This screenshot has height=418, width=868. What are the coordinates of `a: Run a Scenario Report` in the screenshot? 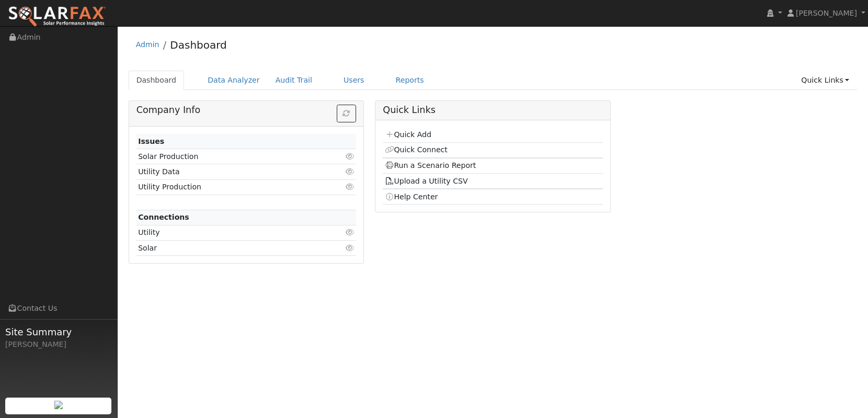 It's located at (430, 165).